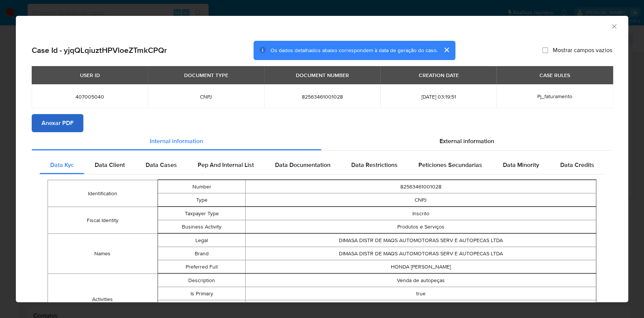 The image size is (644, 318). Describe the element at coordinates (103, 220) in the screenshot. I see `td: Fiscal Identity` at that location.